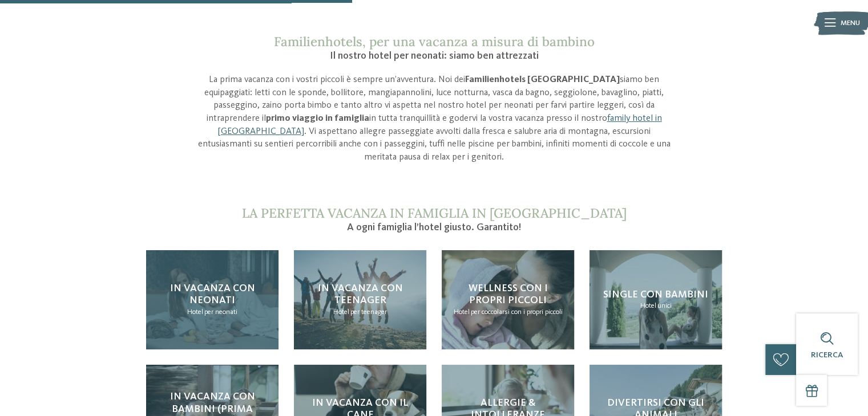 The width and height of the screenshot is (868, 416). Describe the element at coordinates (434, 41) in the screenshot. I see `span: Familienhotels, per una vacanza a misura di bambino` at that location.